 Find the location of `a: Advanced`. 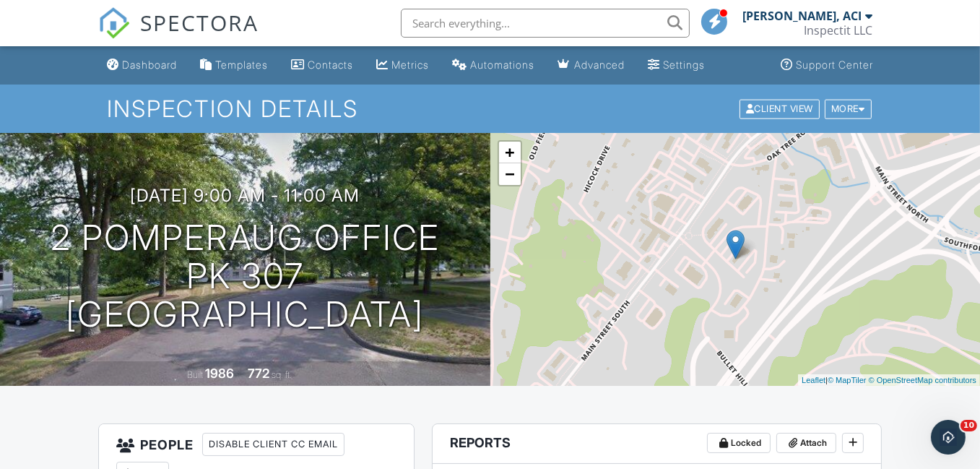

a: Advanced is located at coordinates (591, 65).